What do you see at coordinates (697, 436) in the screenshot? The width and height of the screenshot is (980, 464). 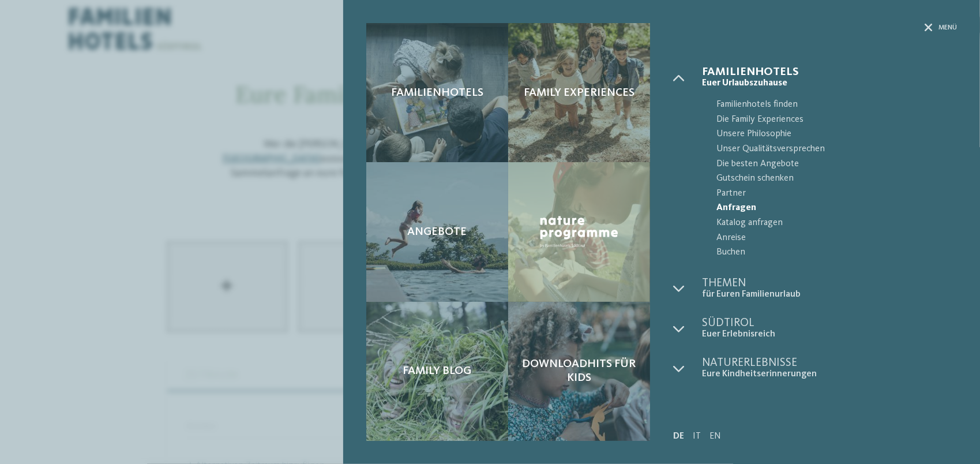 I see `a: IT` at bounding box center [697, 436].